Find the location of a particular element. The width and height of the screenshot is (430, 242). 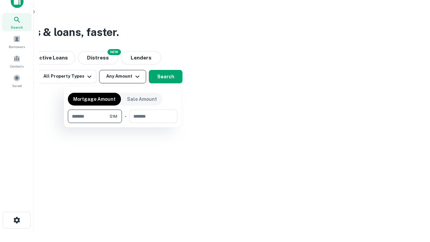

p: Mortgage Amount is located at coordinates (94, 99).